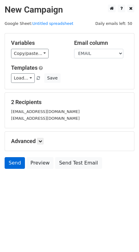 This screenshot has width=139, height=252. I want to click on h5: Variables, so click(38, 43).